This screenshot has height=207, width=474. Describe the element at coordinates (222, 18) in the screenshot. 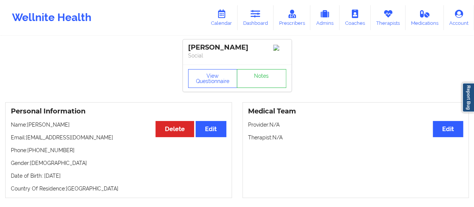

I see `a: Calendar` at that location.